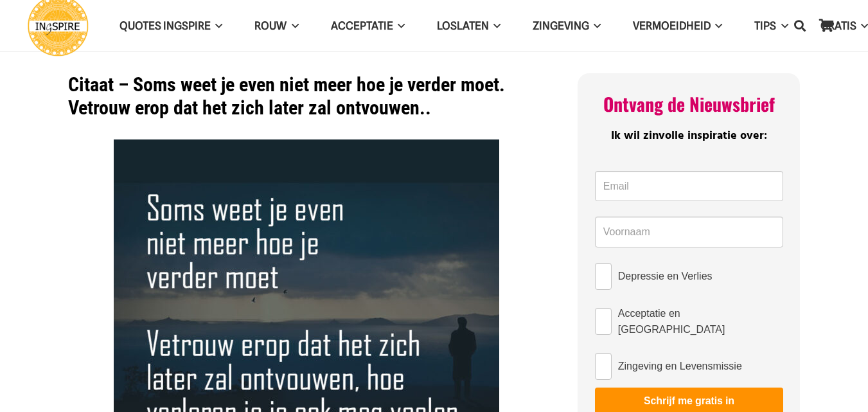  I want to click on input: Zingeving en Levensmissie, so click(603, 366).